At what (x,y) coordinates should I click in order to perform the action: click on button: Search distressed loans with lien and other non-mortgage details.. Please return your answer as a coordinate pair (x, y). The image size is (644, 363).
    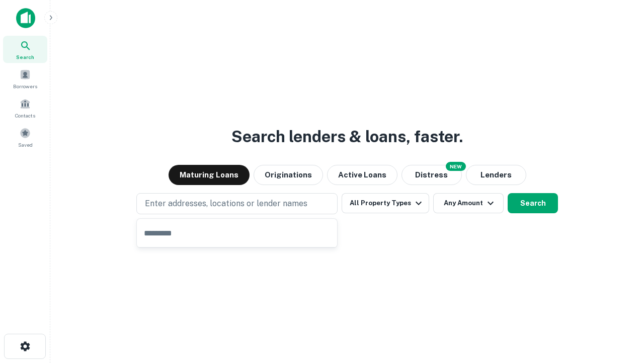
    Looking at the image, I should click on (432, 175).